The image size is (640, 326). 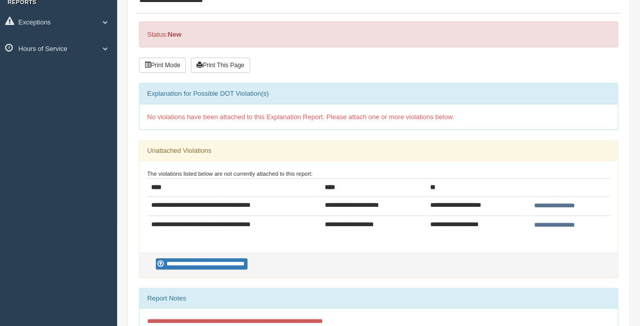 What do you see at coordinates (378, 34) in the screenshot?
I see `div: Status:` at bounding box center [378, 34].